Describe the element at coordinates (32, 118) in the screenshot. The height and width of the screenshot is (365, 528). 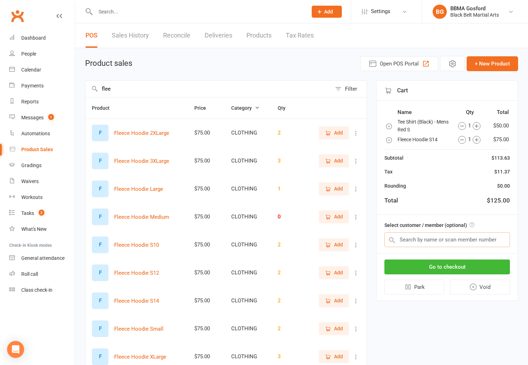
I see `div: Messages` at that location.